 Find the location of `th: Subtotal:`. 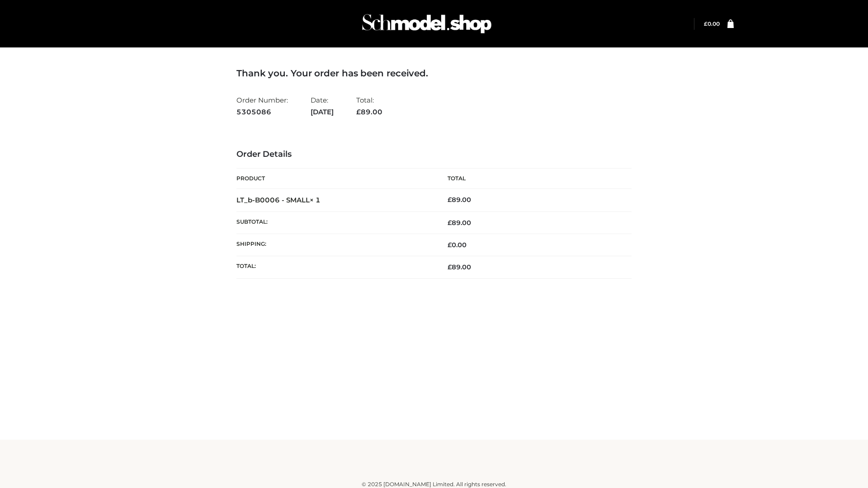

th: Subtotal: is located at coordinates (335, 222).